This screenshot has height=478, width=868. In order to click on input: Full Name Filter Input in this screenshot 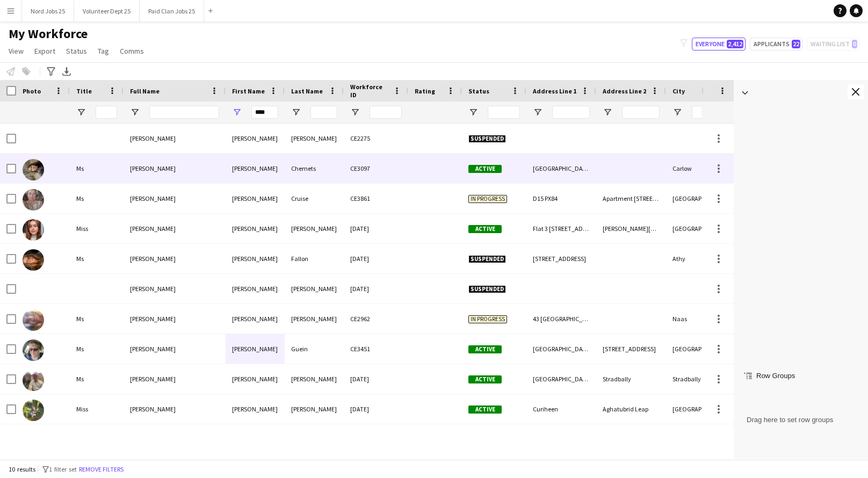, I will do `click(184, 112)`.